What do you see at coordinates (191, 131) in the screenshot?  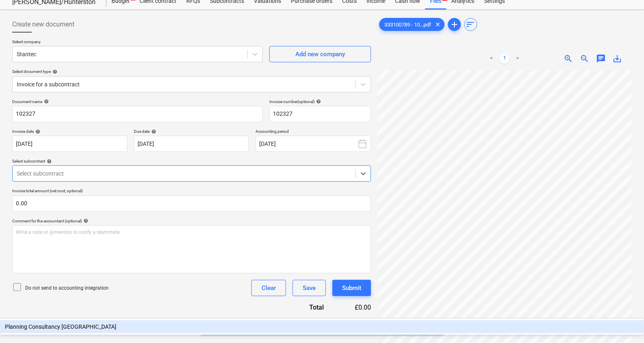 I see `div: Due date` at bounding box center [191, 131].